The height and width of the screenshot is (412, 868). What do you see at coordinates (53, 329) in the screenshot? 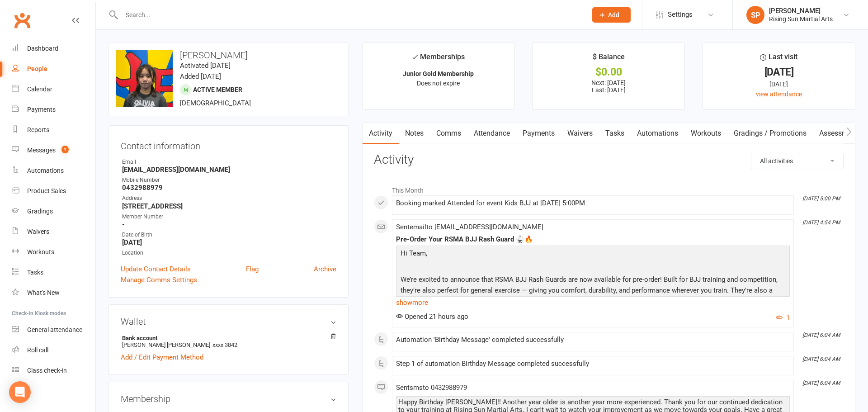
I see `a: General attendance kiosk mode` at bounding box center [53, 329].